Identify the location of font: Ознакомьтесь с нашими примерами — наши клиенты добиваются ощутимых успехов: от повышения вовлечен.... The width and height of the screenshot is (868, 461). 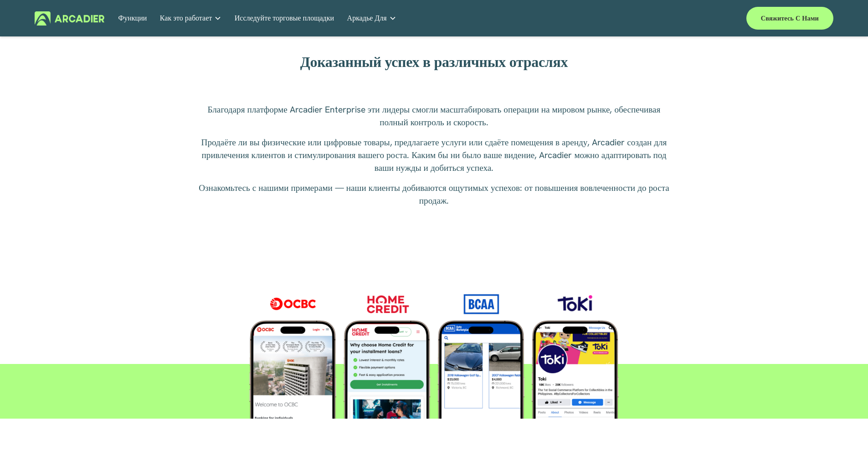
(435, 194).